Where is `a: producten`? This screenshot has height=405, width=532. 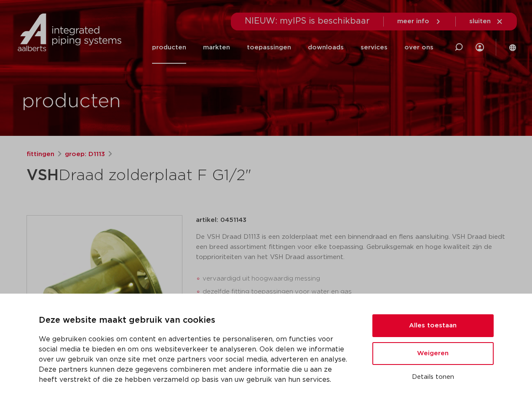
a: producten is located at coordinates (169, 47).